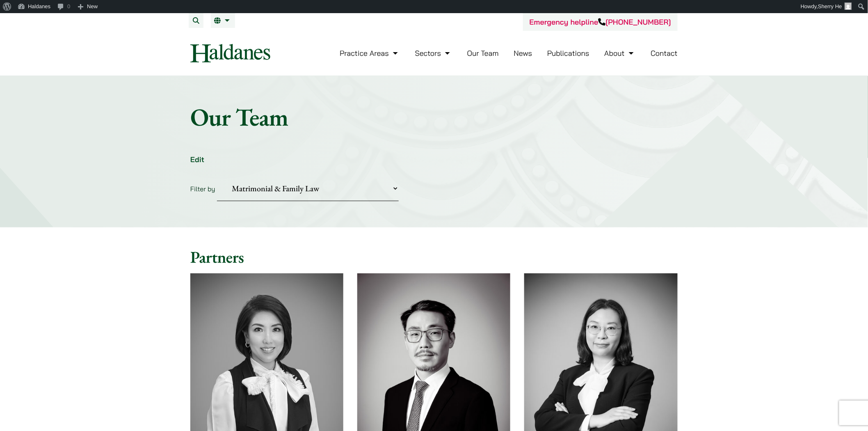  I want to click on a: Our Team, so click(482, 53).